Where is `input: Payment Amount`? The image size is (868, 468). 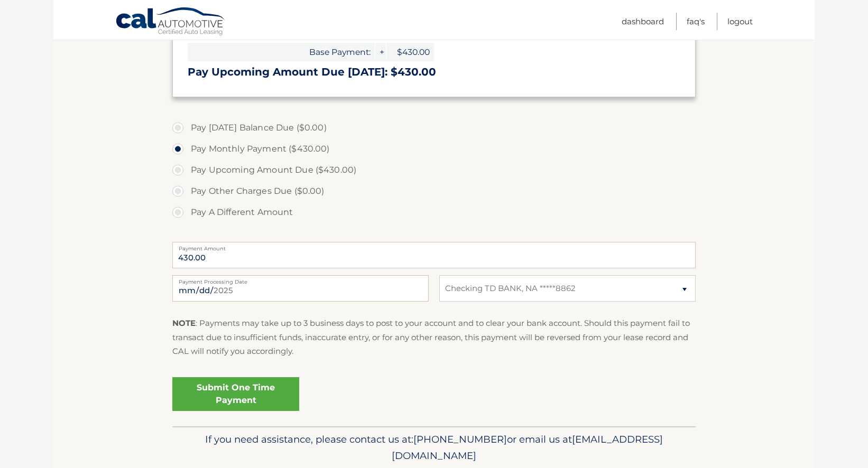
input: Payment Amount is located at coordinates (434, 255).